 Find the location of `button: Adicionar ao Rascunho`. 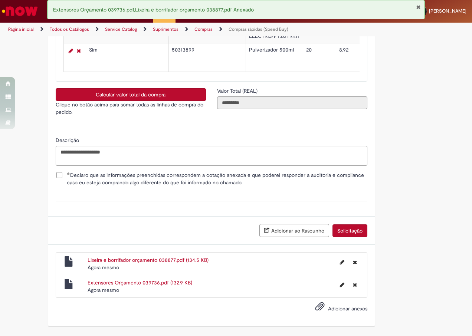

button: Adicionar ao Rascunho is located at coordinates (294, 230).